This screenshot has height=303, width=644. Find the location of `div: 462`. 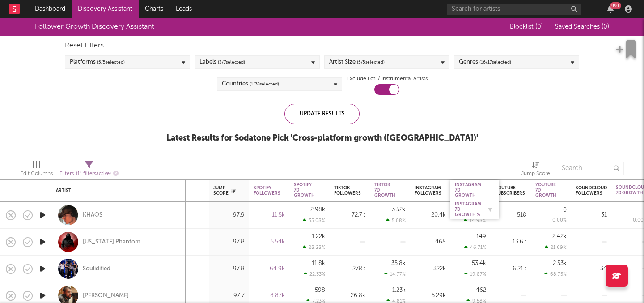

div: 462 is located at coordinates (480, 290).